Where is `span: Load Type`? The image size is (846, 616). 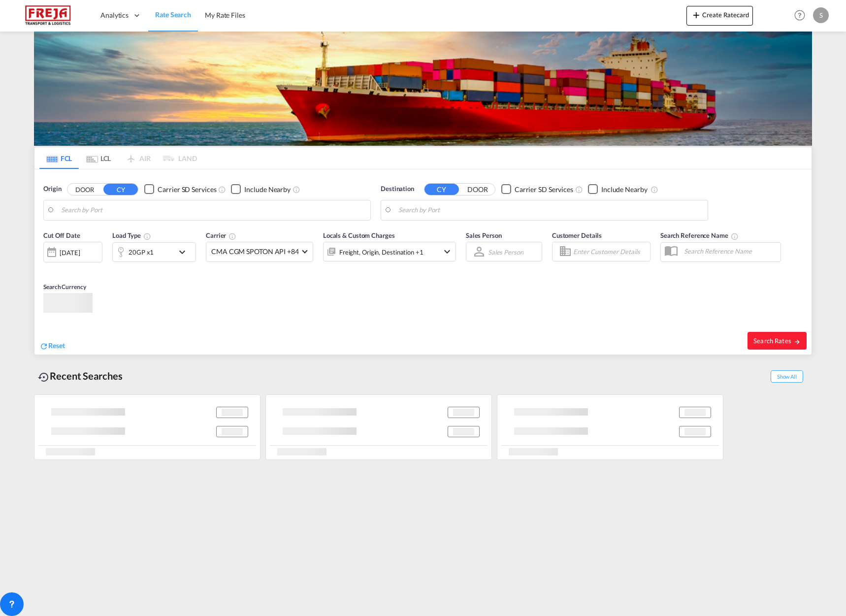 span: Load Type is located at coordinates (132, 236).